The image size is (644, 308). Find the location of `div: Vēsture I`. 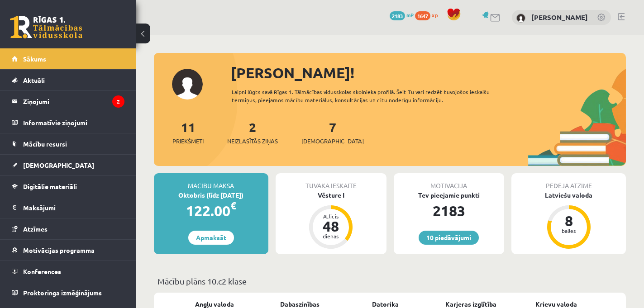

div: Vēsture I is located at coordinates (331, 195).